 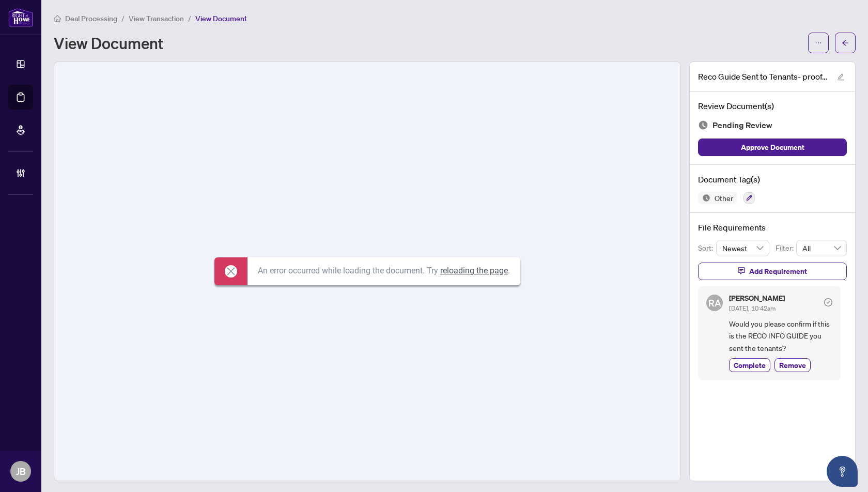 I want to click on span: View Document, so click(x=221, y=19).